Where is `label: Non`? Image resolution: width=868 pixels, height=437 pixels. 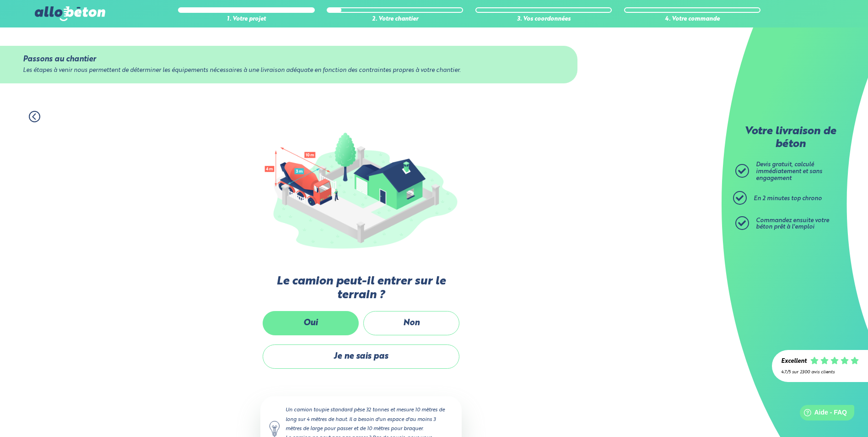
label: Non is located at coordinates (411, 323).